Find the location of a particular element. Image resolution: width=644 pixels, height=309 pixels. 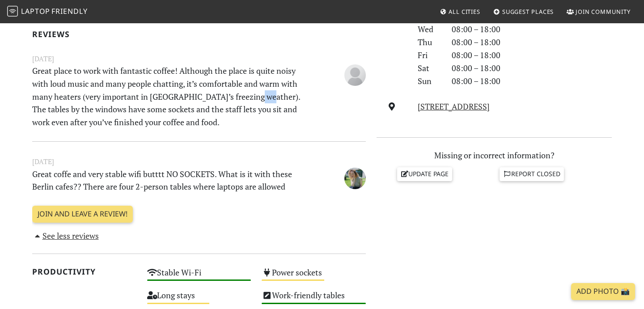

a: Join and leave a review! is located at coordinates (82, 214).